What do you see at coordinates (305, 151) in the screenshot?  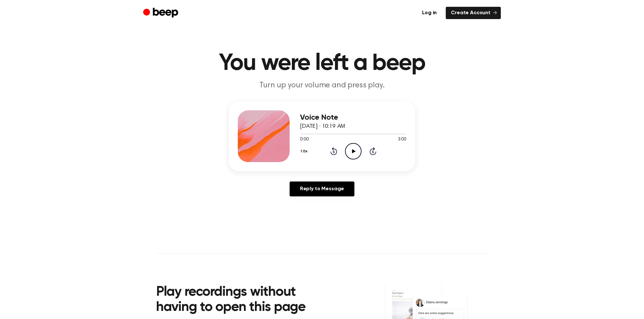 I see `button: 1.0x` at bounding box center [305, 151].